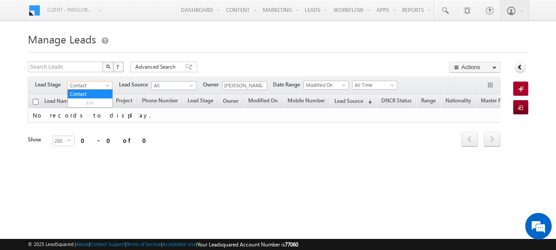  Describe the element at coordinates (397, 100) in the screenshot. I see `span: DNCR Status` at that location.